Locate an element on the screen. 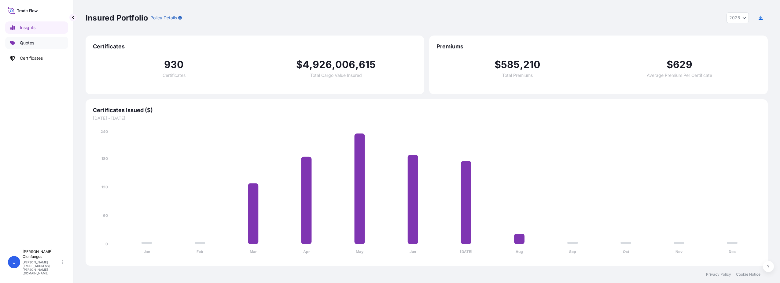 The image size is (780, 283). tspan: Sep is located at coordinates (573, 251).